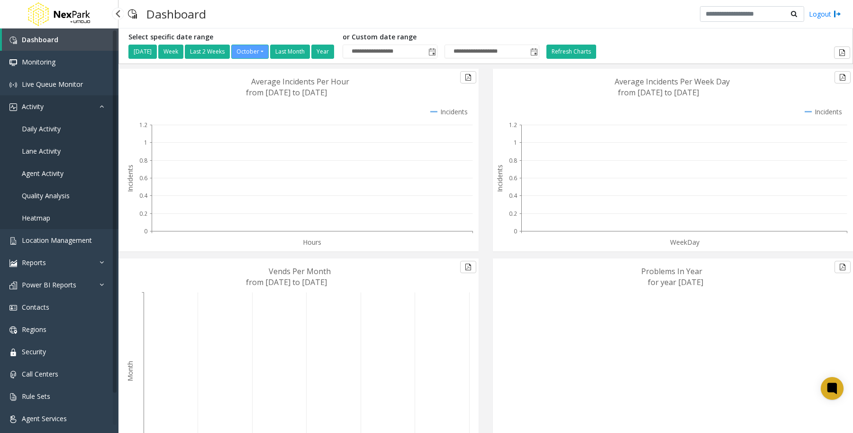 This screenshot has height=433, width=853. I want to click on span: Daily Activity, so click(41, 128).